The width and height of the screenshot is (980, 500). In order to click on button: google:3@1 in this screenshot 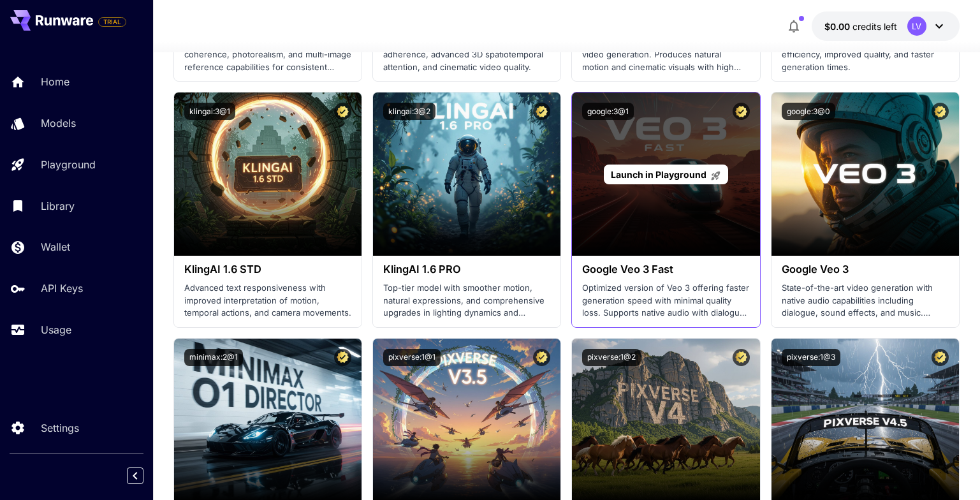, I will do `click(608, 111)`.